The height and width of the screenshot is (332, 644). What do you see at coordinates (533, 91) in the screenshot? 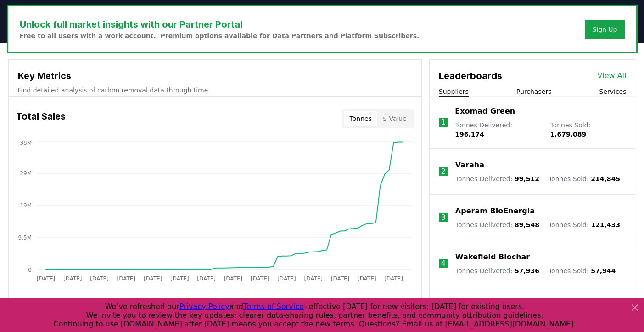
I see `button: Purchasers` at bounding box center [533, 91].